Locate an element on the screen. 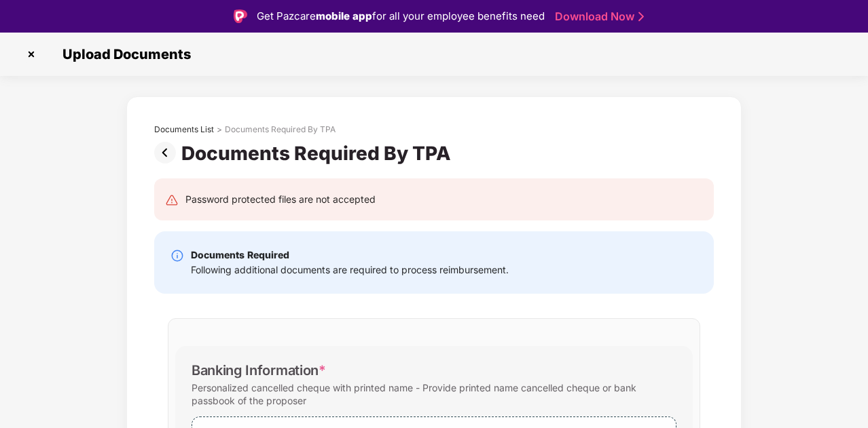  img: Stroke is located at coordinates (641, 16).